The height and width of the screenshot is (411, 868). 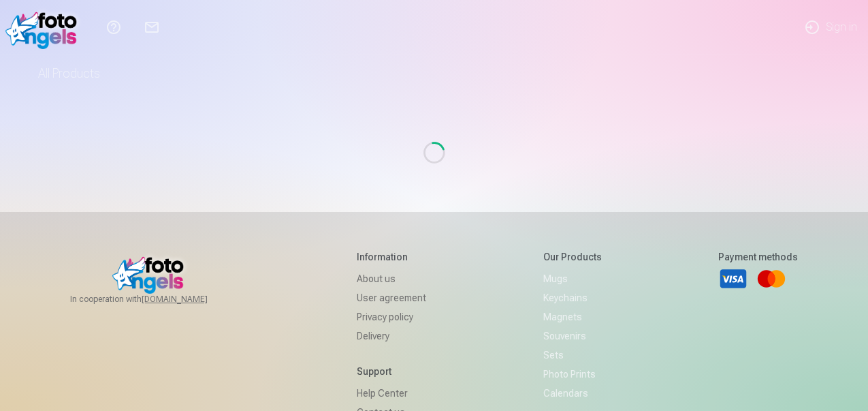 What do you see at coordinates (392, 317) in the screenshot?
I see `a: Privacy policy` at bounding box center [392, 317].